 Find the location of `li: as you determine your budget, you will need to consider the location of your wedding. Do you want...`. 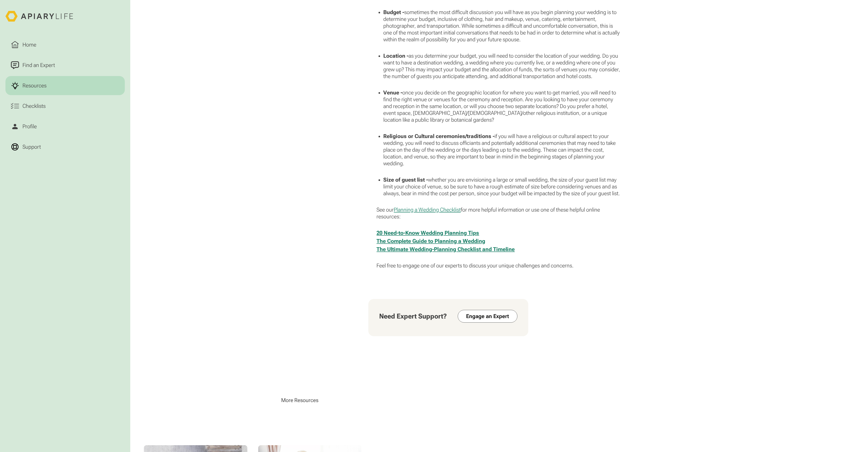

li: as you determine your budget, you will need to consider the location of your wedding. Do you want... is located at coordinates (502, 66).